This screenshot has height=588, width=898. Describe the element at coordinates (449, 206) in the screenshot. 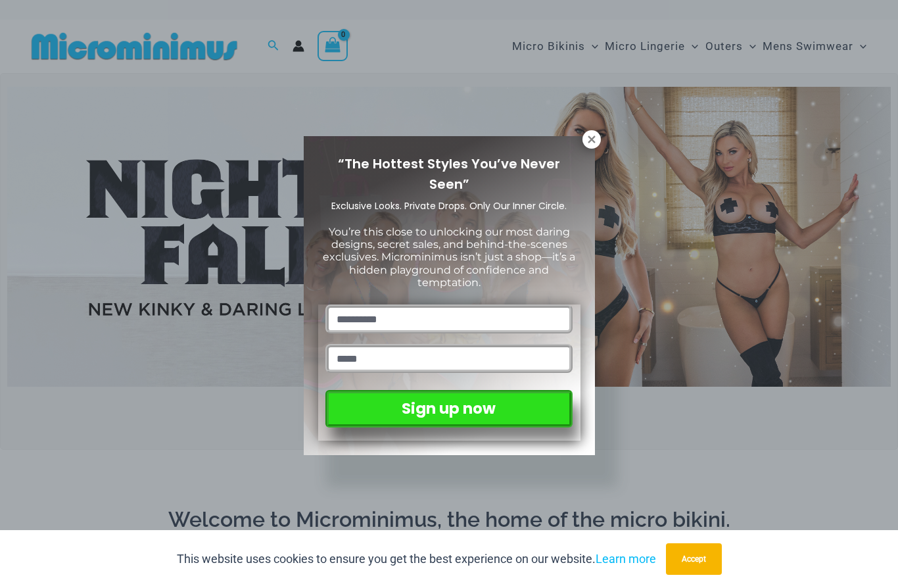

I see `span: Exclusive Looks. Private Drops. Only Our Inner Circle.` at that location.